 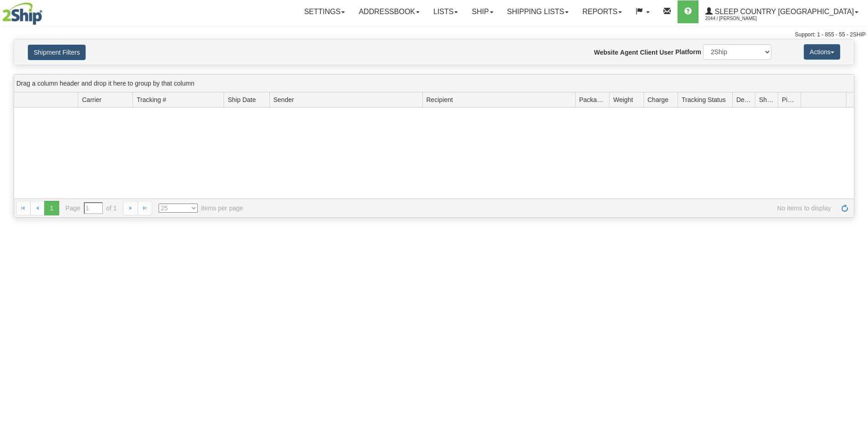 What do you see at coordinates (648, 52) in the screenshot?
I see `label: Client` at bounding box center [648, 52].